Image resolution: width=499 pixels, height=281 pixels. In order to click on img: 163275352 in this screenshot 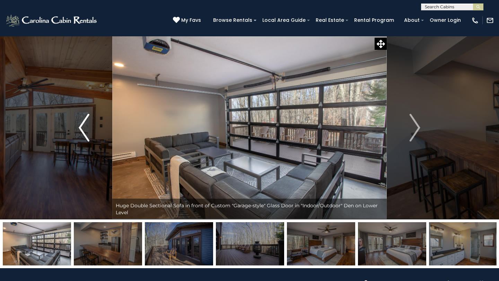, I will do `click(108, 244)`.